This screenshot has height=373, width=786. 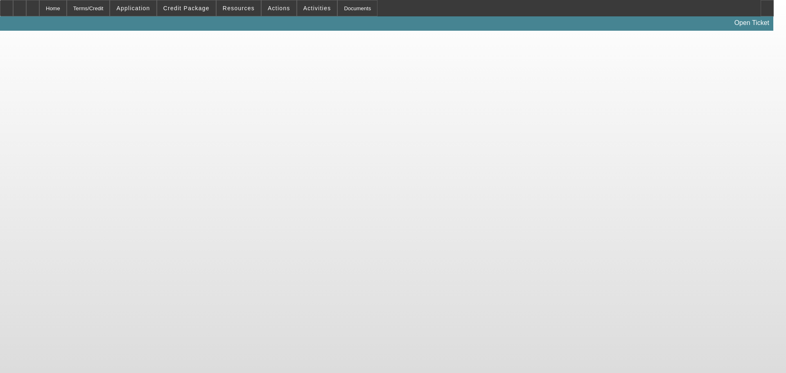 I want to click on button: Application, so click(x=133, y=8).